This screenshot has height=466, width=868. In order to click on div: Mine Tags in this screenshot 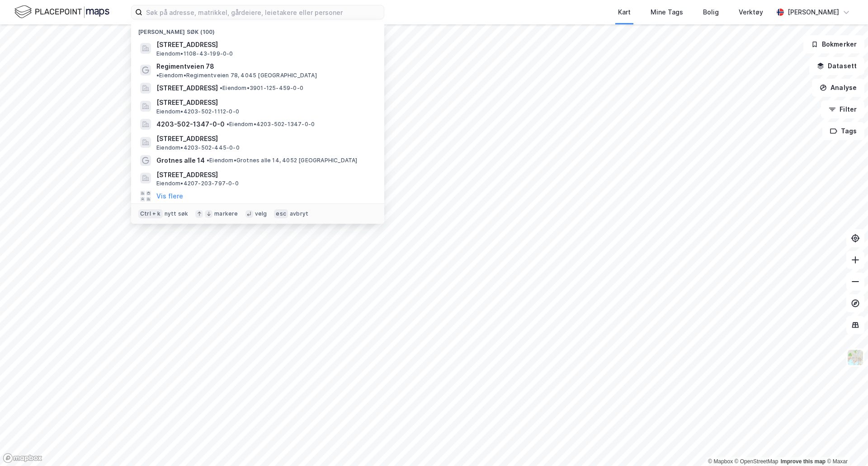, I will do `click(667, 12)`.